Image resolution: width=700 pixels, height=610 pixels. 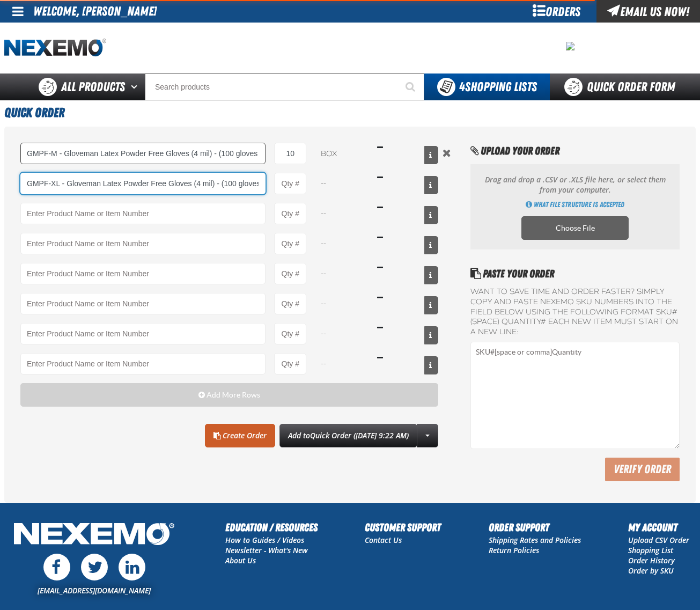 What do you see at coordinates (447, 153) in the screenshot?
I see `button: Remove the current row` at bounding box center [447, 153].